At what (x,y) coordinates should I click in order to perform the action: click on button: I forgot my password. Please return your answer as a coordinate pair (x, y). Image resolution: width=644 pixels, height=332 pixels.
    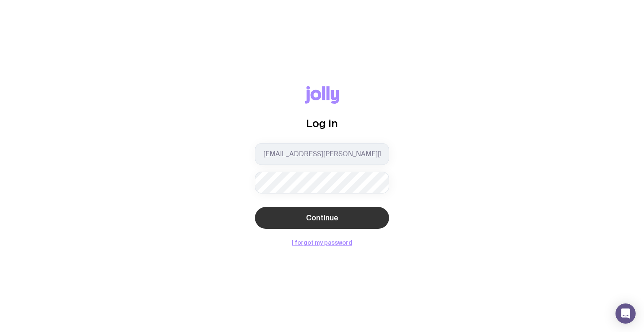
    Looking at the image, I should click on (322, 242).